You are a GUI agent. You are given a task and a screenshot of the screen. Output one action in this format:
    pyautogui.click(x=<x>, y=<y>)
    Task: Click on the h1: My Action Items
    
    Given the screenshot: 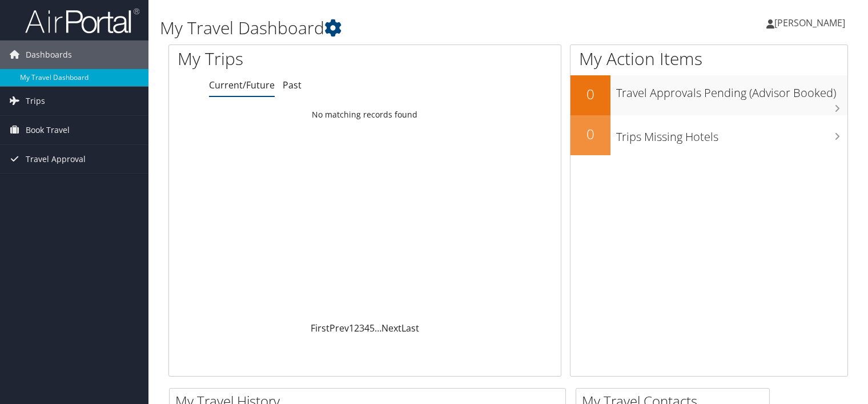 What is the action you would take?
    pyautogui.click(x=709, y=59)
    